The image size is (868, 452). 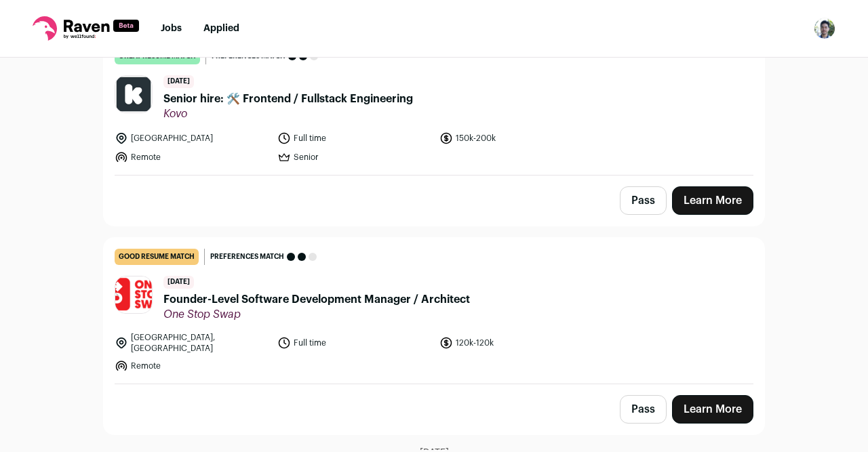 I want to click on span: Preferences match, so click(x=247, y=257).